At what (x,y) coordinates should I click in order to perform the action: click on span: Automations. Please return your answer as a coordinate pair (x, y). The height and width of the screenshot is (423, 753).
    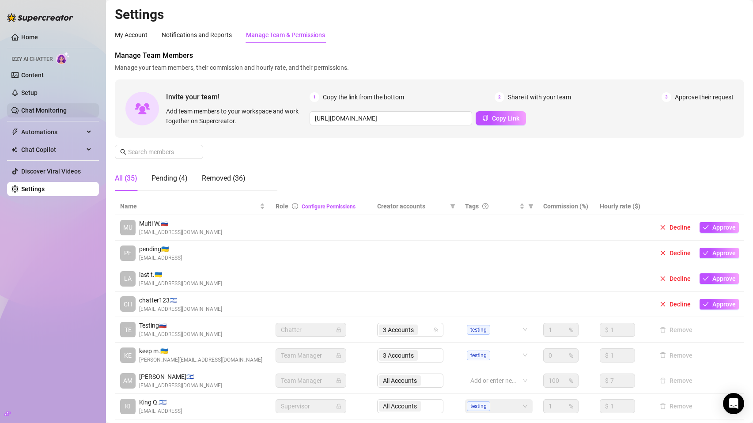
    Looking at the image, I should click on (53, 132).